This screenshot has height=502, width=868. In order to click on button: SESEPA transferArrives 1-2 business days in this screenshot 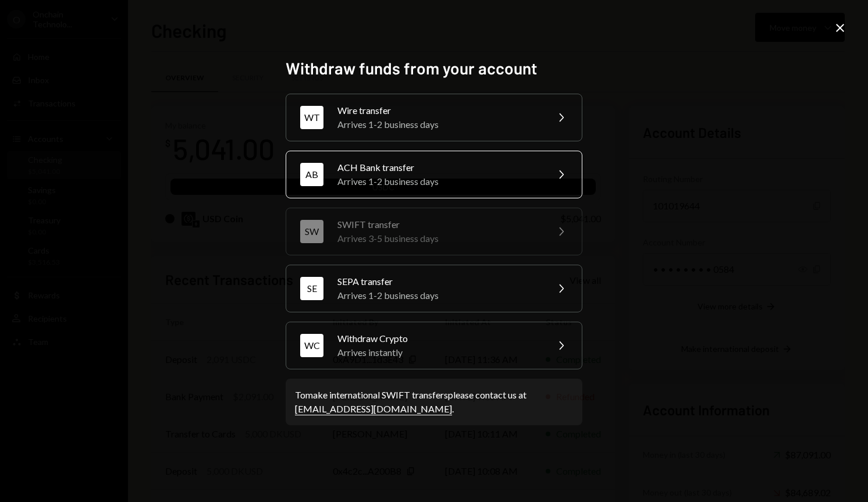, I will do `click(434, 288)`.